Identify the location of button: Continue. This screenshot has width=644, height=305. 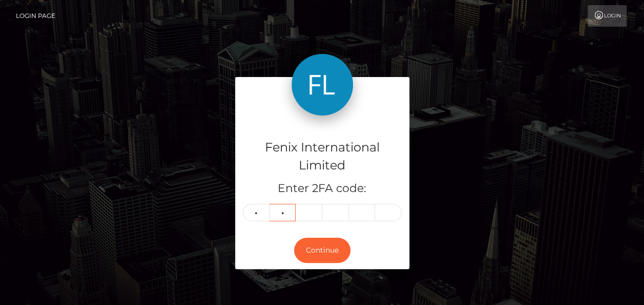
(322, 250).